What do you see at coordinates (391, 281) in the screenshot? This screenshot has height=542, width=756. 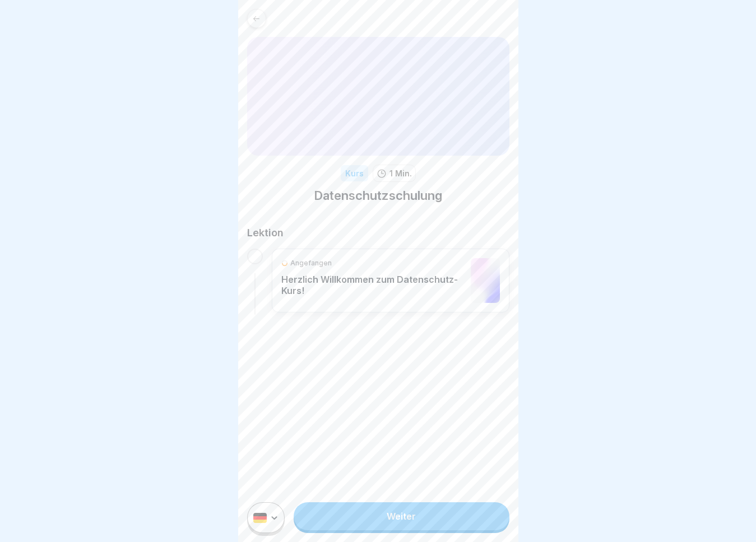 I see `a: AngefangenHerzlich Willkommen zum Datenschutz-Kurs!` at bounding box center [391, 281].